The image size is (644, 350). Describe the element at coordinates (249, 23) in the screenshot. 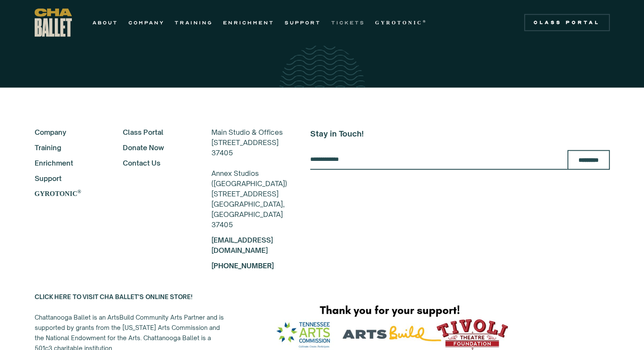

I see `a: ENRICHMENT` at that location.